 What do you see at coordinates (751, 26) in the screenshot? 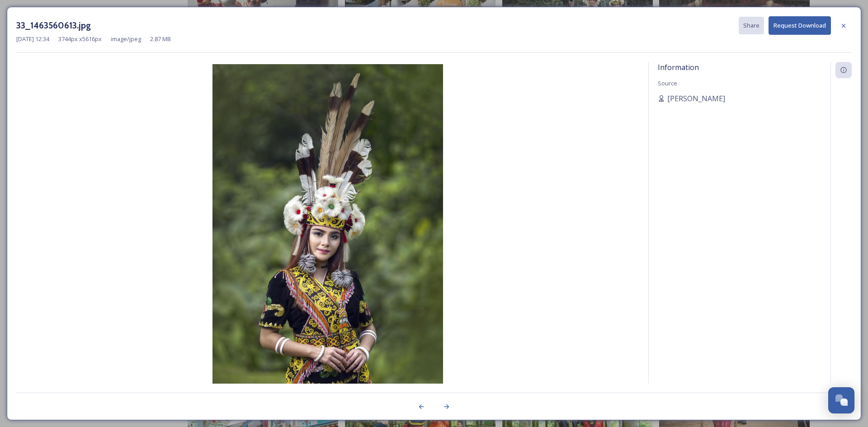
I see `button: Share` at bounding box center [751, 26].